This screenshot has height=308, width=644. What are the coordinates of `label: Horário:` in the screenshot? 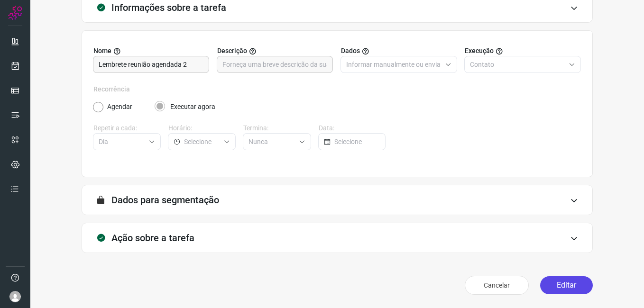 It's located at (202, 128).